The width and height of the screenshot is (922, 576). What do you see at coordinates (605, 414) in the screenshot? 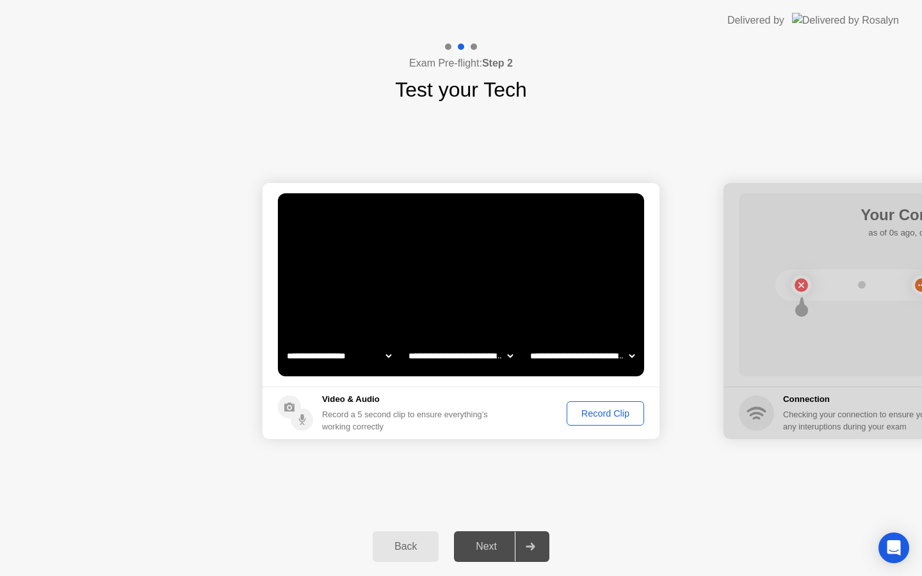
I see `button: Record Clip` at bounding box center [605, 414].